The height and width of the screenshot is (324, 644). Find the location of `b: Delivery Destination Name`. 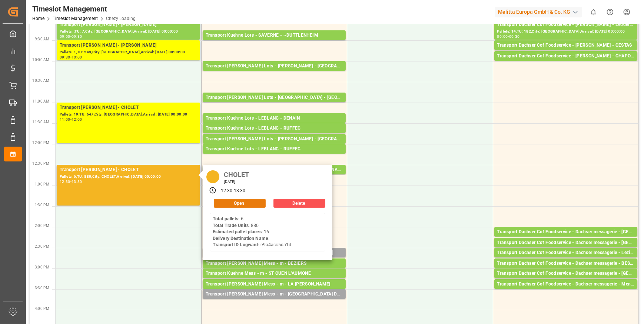

b: Delivery Destination Name is located at coordinates (241, 238).